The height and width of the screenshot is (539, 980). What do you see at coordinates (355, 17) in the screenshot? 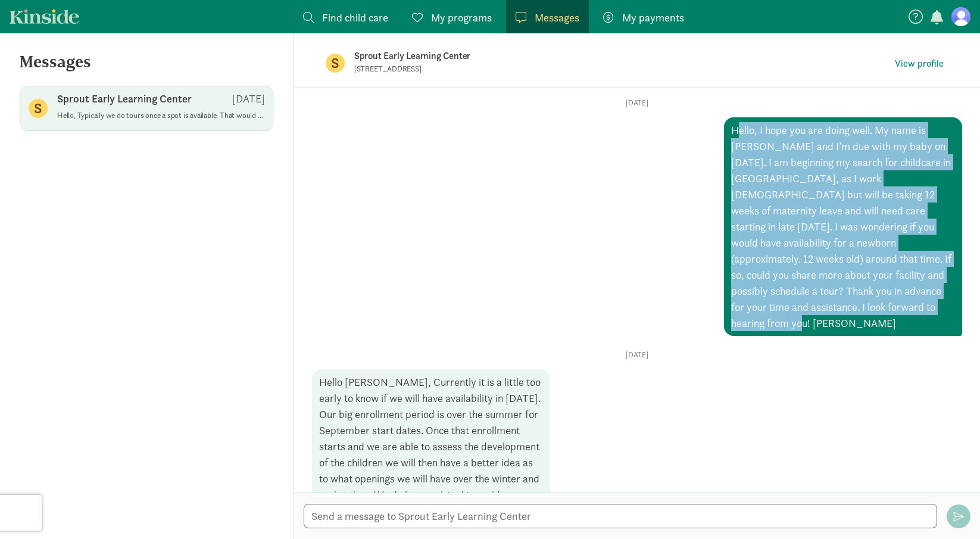
I see `span: Find child care` at bounding box center [355, 17].